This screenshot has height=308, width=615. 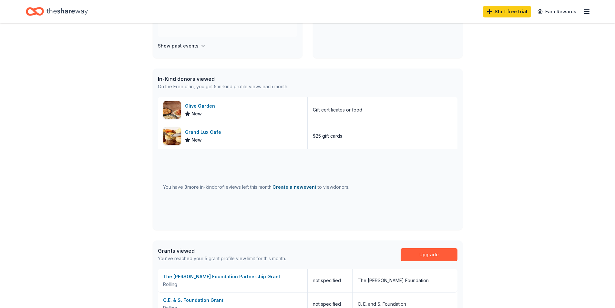 I want to click on div: You've reached your 5 grant profile view limit for this month., so click(x=222, y=258).